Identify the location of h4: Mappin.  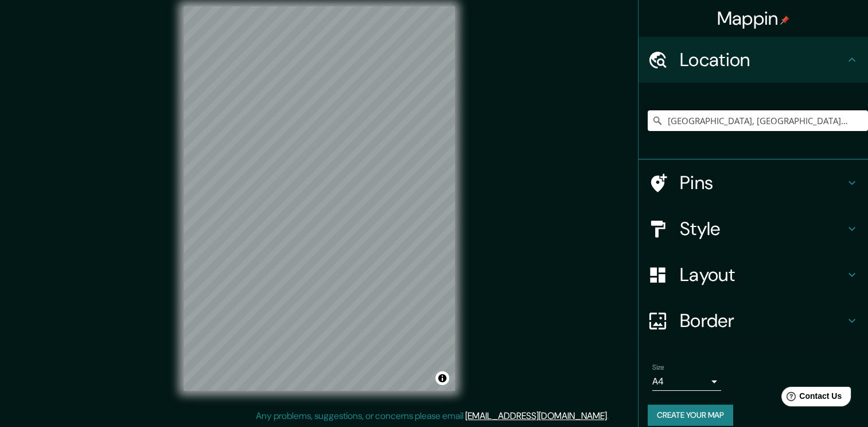
(753, 18).